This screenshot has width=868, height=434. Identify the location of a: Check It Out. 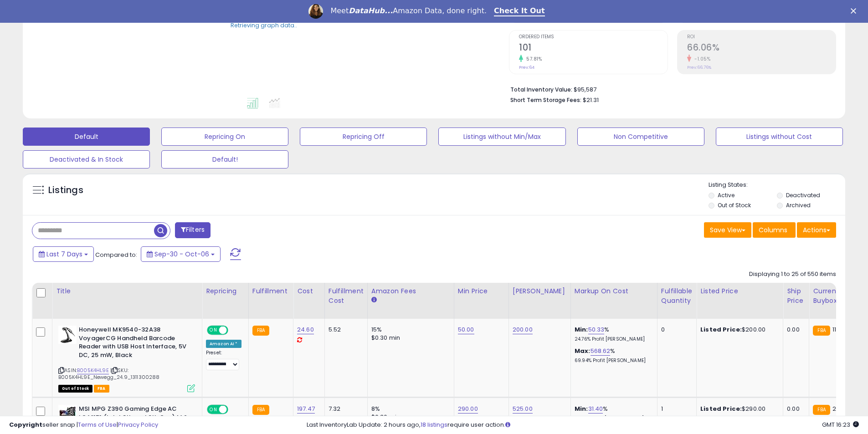
(520, 11).